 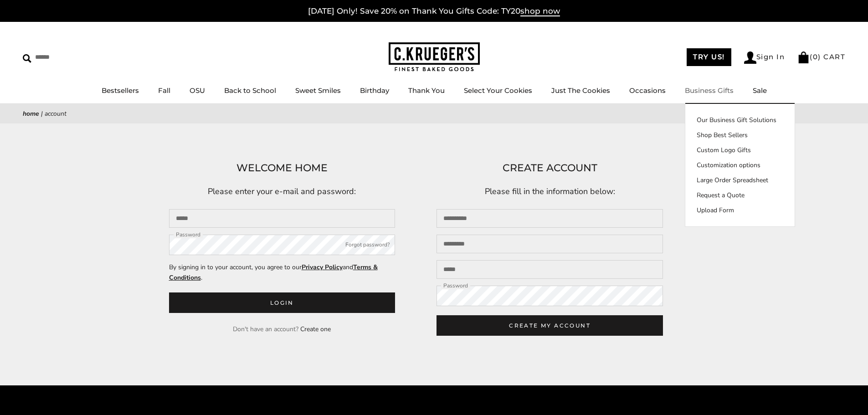 I want to click on a: (0) CART, so click(x=821, y=56).